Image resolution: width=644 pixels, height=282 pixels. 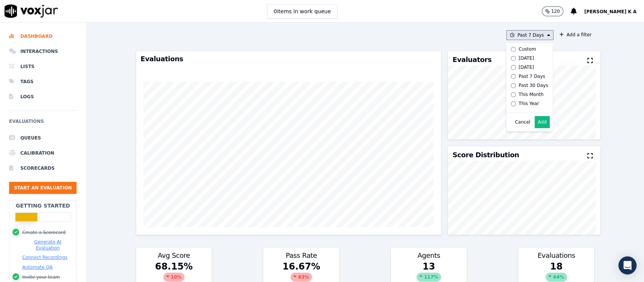 What do you see at coordinates (43, 206) in the screenshot?
I see `h2: Getting Started` at bounding box center [43, 206].